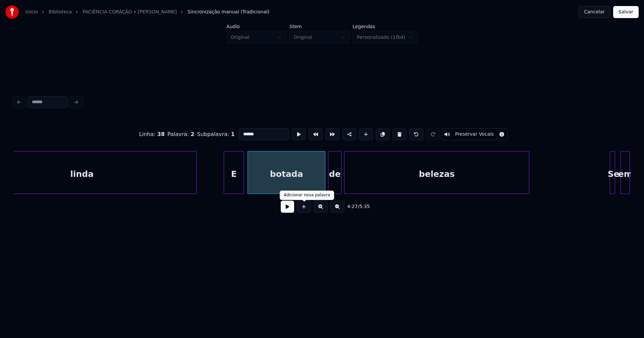  What do you see at coordinates (256, 26) in the screenshot?
I see `label: Áudio` at bounding box center [256, 26].